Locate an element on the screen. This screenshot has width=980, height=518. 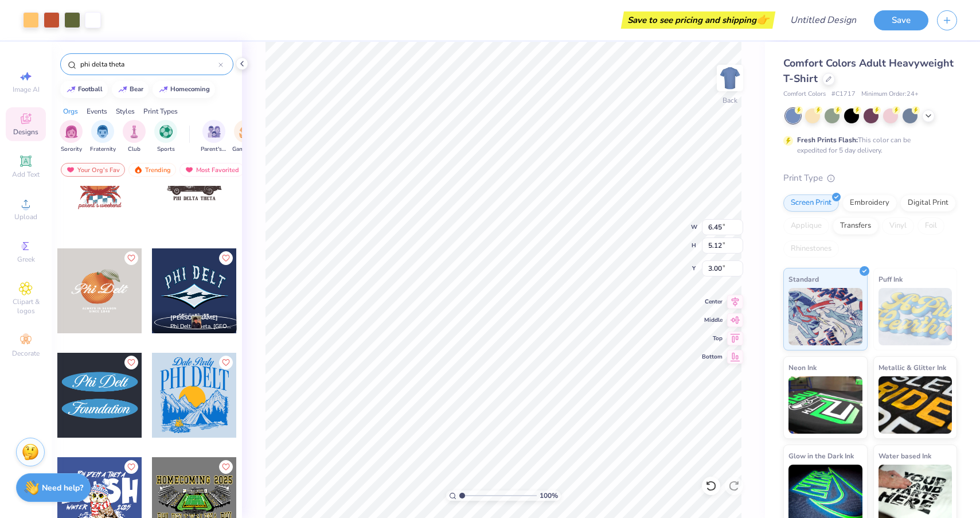
span: # C1717 is located at coordinates (844, 94).